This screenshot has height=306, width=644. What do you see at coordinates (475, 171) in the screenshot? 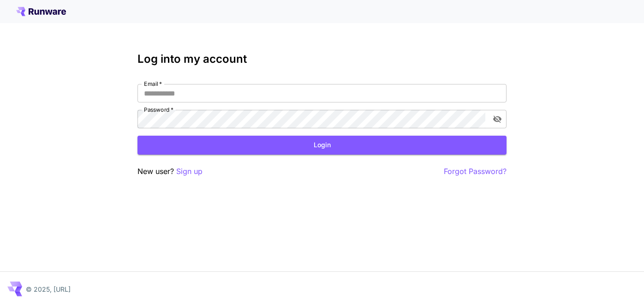
I see `p: Forgot Password?` at bounding box center [475, 171].